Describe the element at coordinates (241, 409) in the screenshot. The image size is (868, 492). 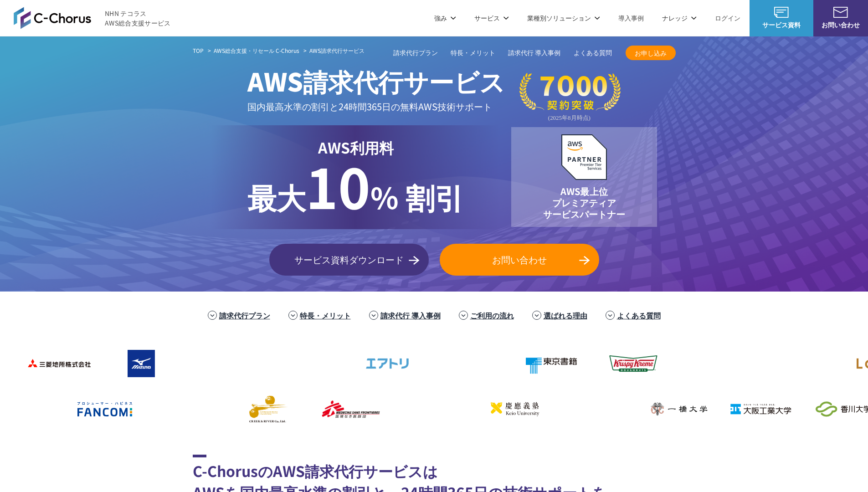
I see `img: クリーク・アンド・リバー` at that location.